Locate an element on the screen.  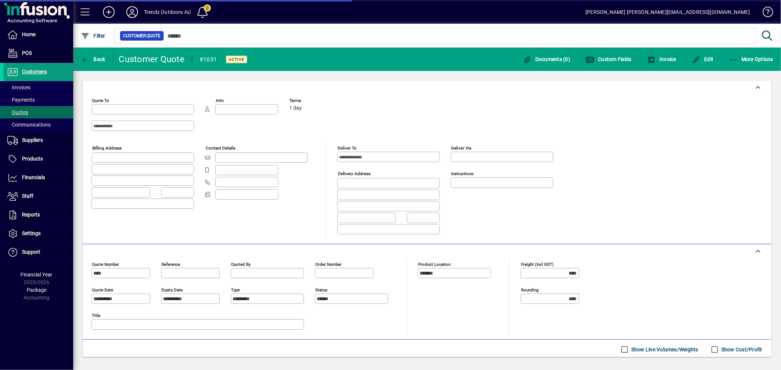
a: Home is located at coordinates (38, 35).